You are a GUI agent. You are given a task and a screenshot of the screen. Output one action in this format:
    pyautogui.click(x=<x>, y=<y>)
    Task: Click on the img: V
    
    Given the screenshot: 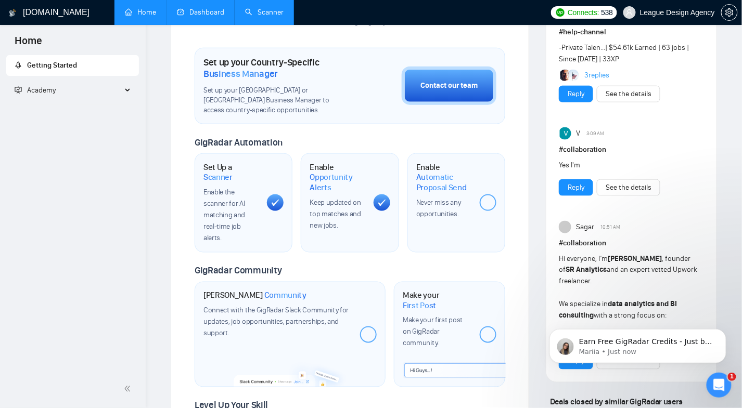 What is the action you would take?
    pyautogui.click(x=566, y=134)
    